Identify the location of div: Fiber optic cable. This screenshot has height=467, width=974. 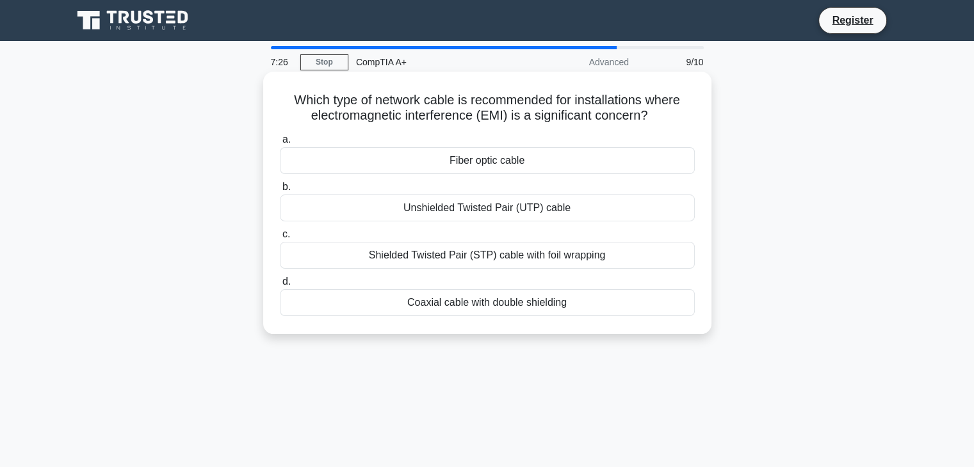
(487, 161).